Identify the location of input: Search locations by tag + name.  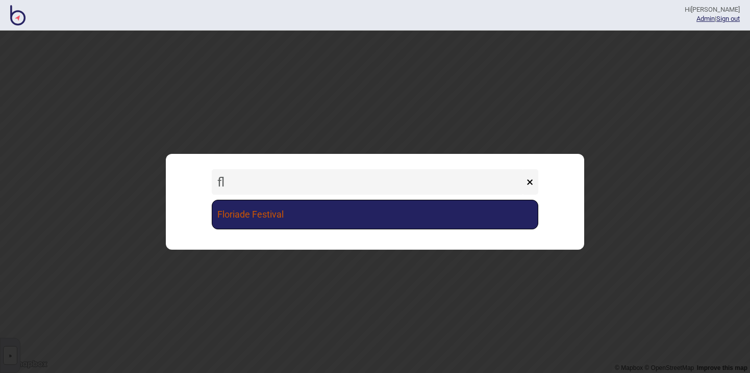
(368, 182).